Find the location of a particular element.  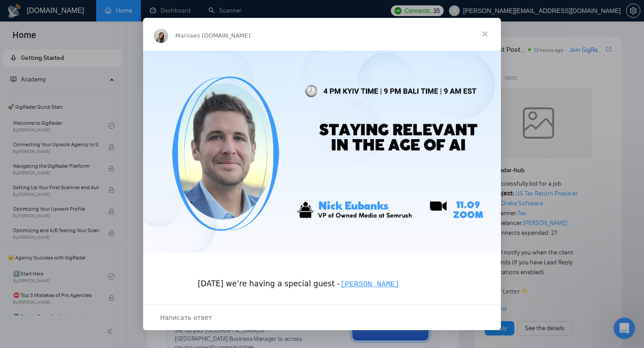

span: Закрыть is located at coordinates (485, 34).